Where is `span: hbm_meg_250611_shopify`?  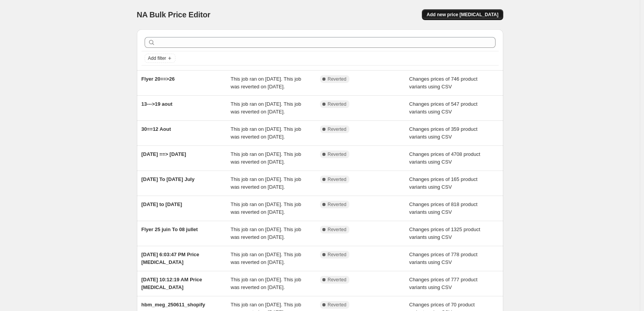
span: hbm_meg_250611_shopify is located at coordinates (173, 305).